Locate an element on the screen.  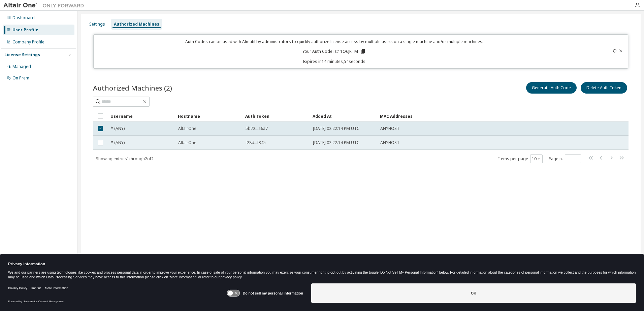
p: Expires in 14 minutes, 54 seconds is located at coordinates (334, 61).